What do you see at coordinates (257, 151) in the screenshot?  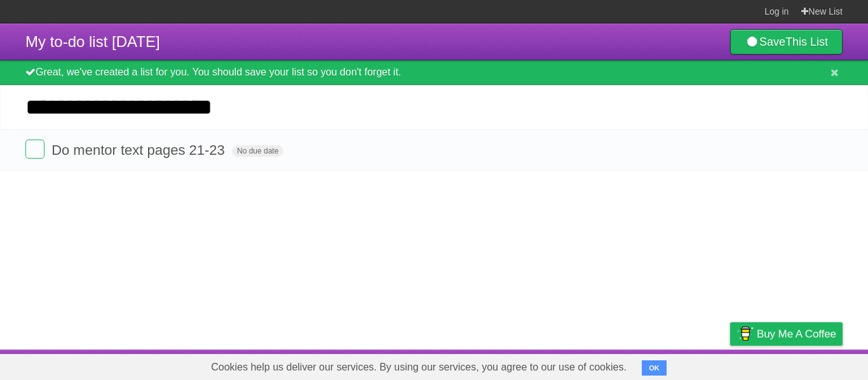 I see `span: No due date` at bounding box center [257, 151].